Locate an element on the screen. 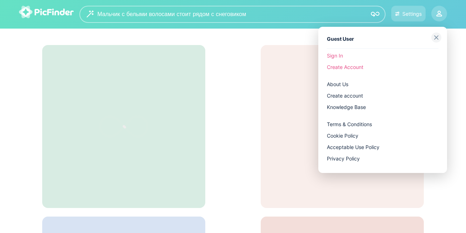 The image size is (466, 233). a: Knowledge Base is located at coordinates (383, 107).